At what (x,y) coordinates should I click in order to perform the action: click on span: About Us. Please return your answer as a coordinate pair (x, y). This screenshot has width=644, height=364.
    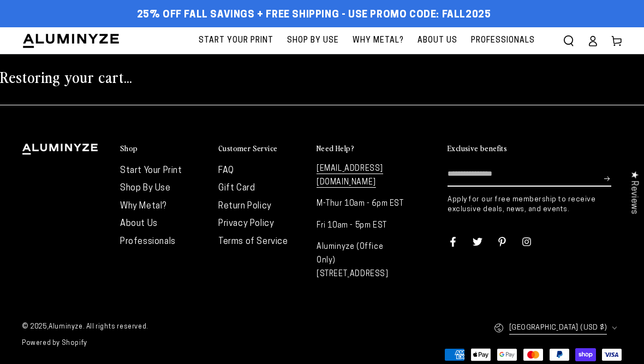
    Looking at the image, I should click on (437, 40).